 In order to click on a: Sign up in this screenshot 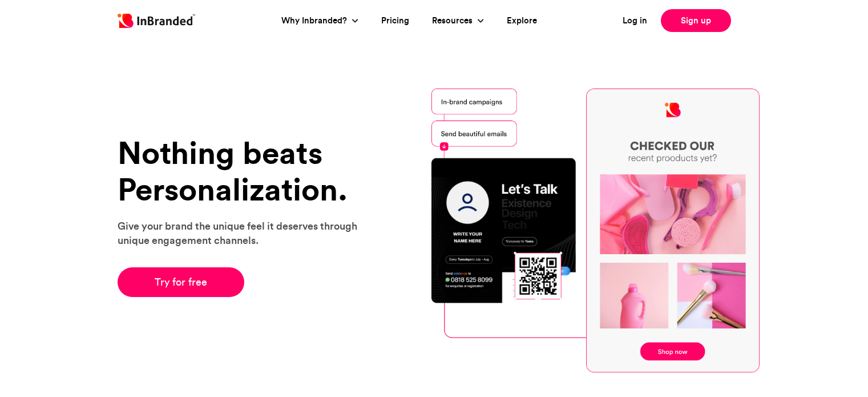, I will do `click(695, 21)`.